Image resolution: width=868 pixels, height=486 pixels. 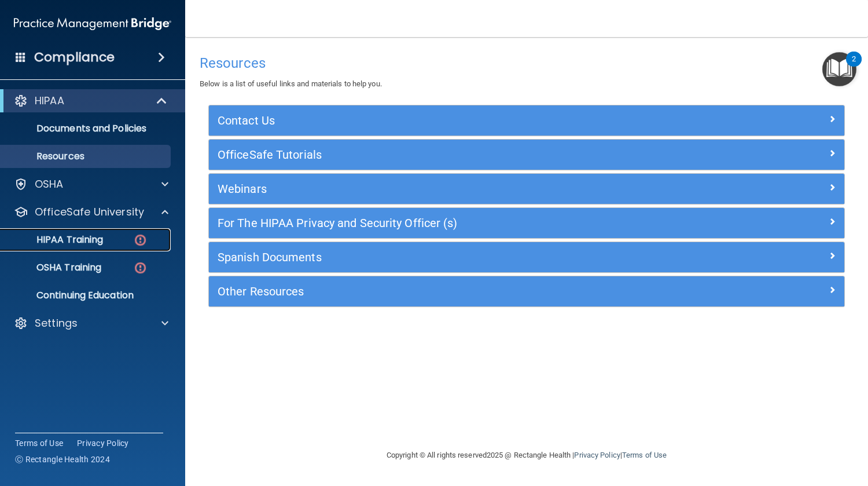 What do you see at coordinates (527, 291) in the screenshot?
I see `a: Other Resources` at bounding box center [527, 291].